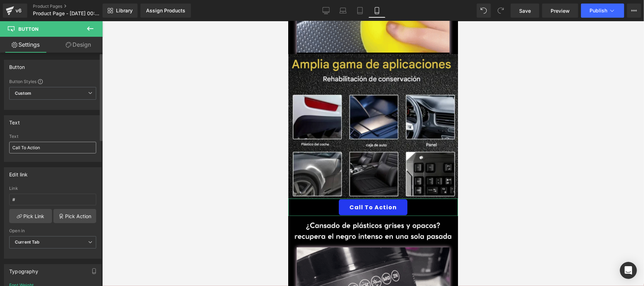  Describe the element at coordinates (326, 11) in the screenshot. I see `a: Desktop` at that location.